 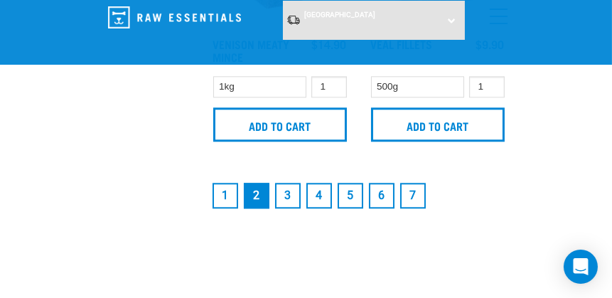 I want to click on a: Goto page 6, so click(x=382, y=196).